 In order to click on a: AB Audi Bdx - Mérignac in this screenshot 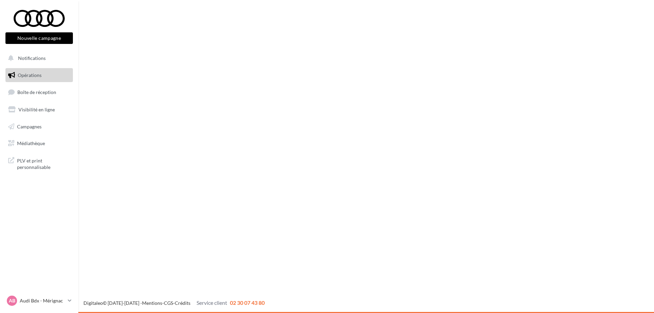, I will do `click(39, 301)`.